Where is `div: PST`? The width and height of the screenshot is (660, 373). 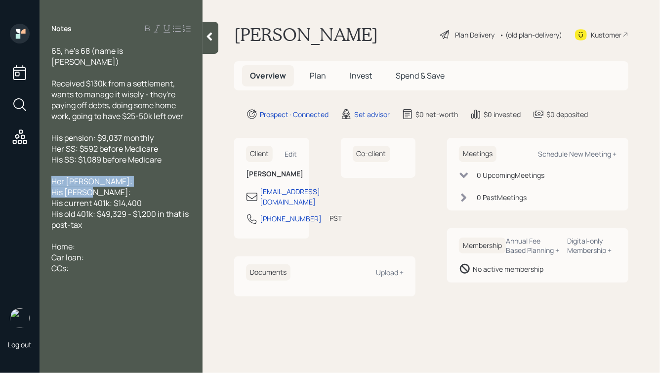 div: PST is located at coordinates (336, 218).